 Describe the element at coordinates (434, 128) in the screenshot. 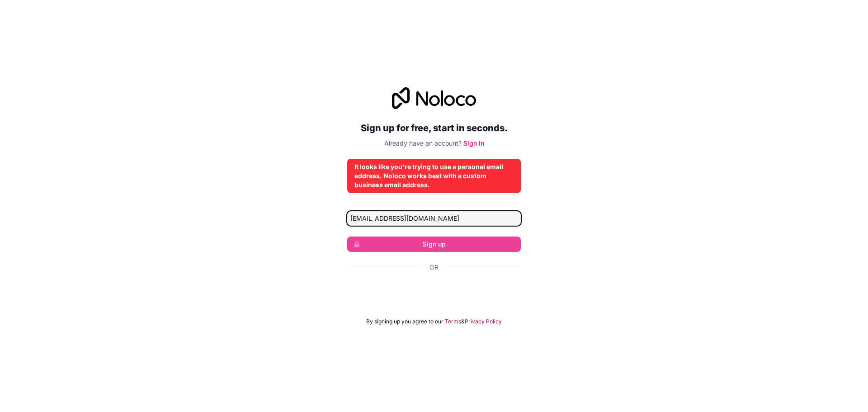

I see `h2: Sign up for free, start in seconds.` at that location.